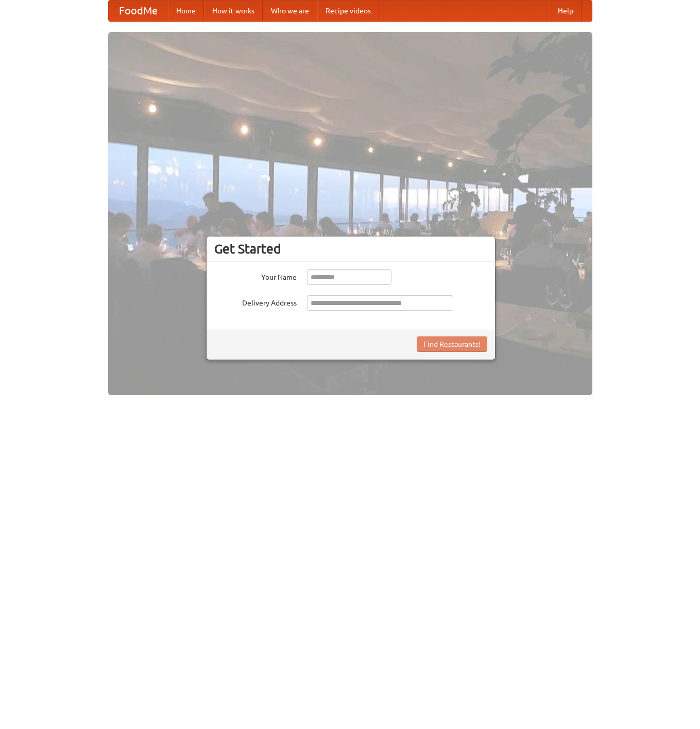 The width and height of the screenshot is (700, 729). I want to click on a: Help, so click(565, 10).